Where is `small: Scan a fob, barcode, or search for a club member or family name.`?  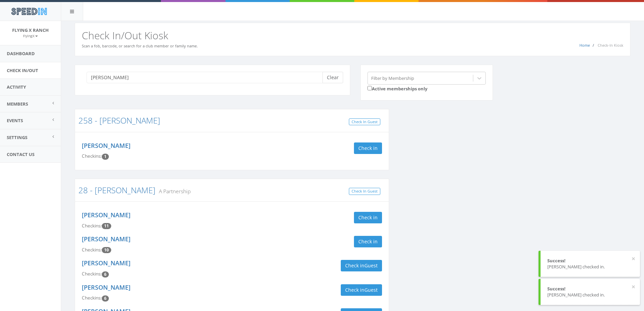
small: Scan a fob, barcode, or search for a club member or family name. is located at coordinates (139, 46).